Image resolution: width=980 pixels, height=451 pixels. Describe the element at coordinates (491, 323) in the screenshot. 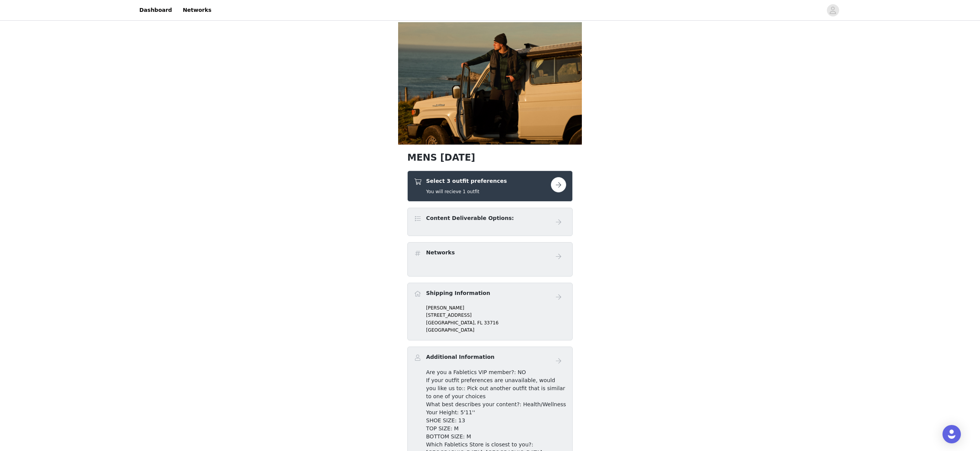

I see `span: 33716` at that location.